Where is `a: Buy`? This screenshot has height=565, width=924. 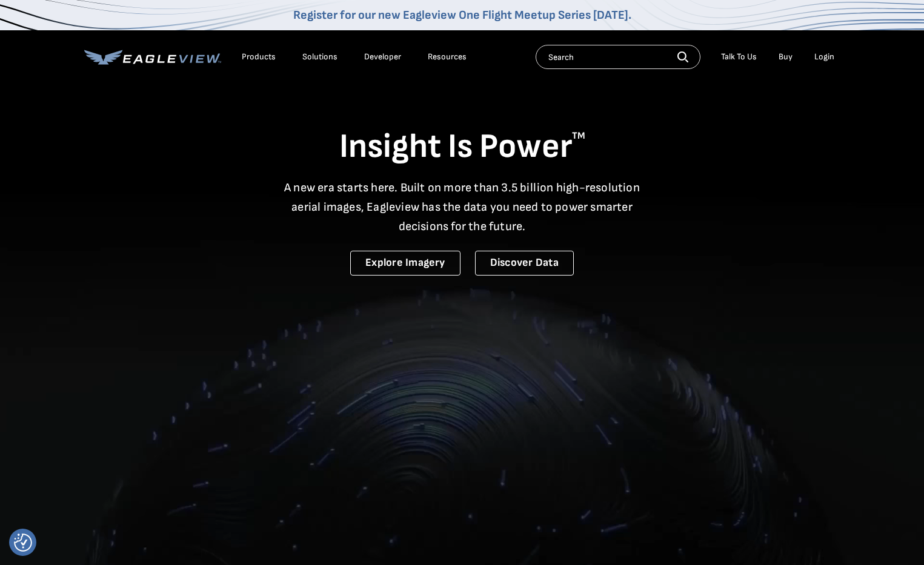
a: Buy is located at coordinates (785, 57).